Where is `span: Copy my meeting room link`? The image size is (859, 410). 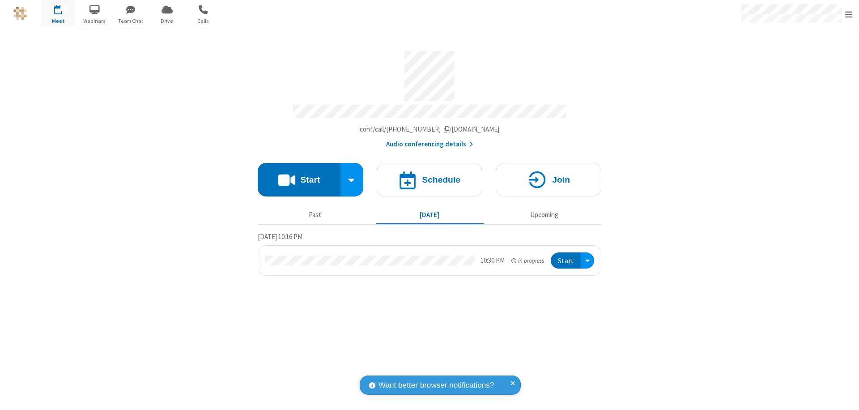
span: Copy my meeting room link is located at coordinates (429, 129).